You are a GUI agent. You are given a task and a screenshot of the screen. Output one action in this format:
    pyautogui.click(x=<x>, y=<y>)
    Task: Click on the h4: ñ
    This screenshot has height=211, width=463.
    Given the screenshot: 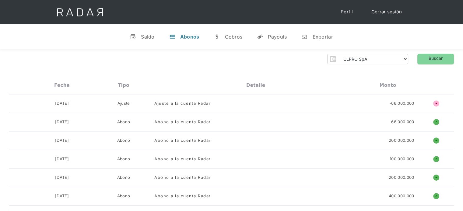 What is the action you would take?
    pyautogui.click(x=436, y=104)
    